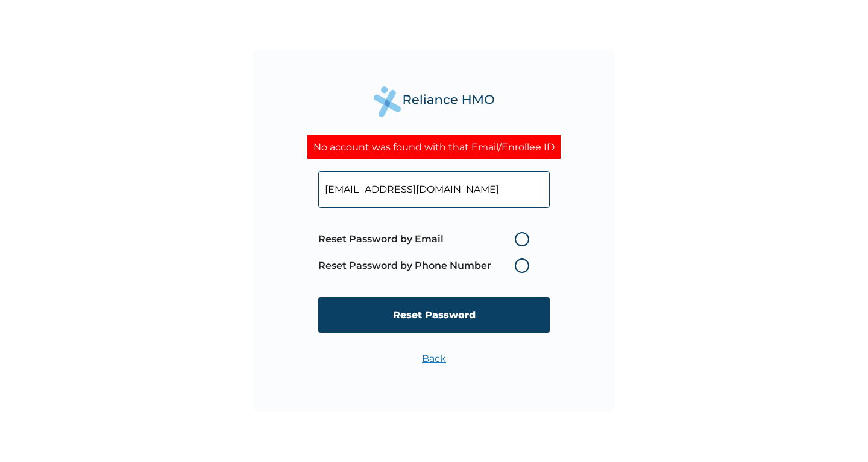 The image size is (868, 462). Describe the element at coordinates (427, 239) in the screenshot. I see `label: Reset Password by Email` at that location.